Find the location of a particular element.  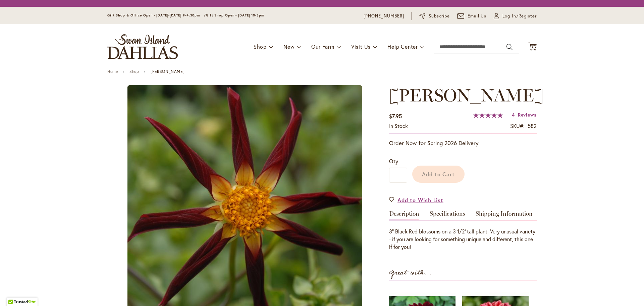

span: 4 is located at coordinates (513, 115).